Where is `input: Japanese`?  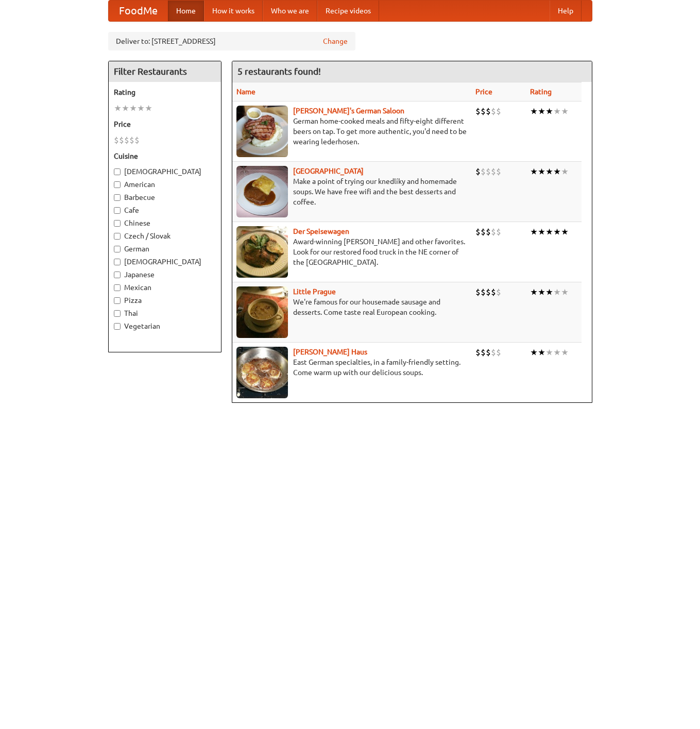
input: Japanese is located at coordinates (117, 275).